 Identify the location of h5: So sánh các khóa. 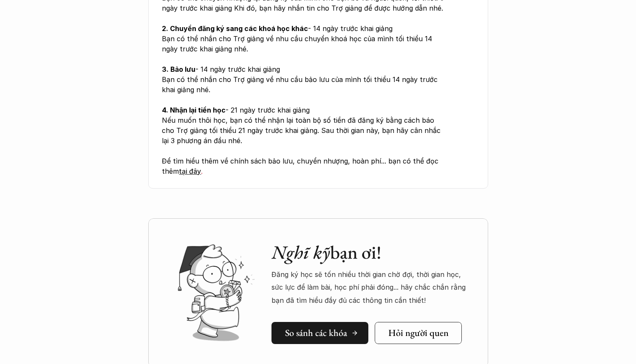
(316, 333).